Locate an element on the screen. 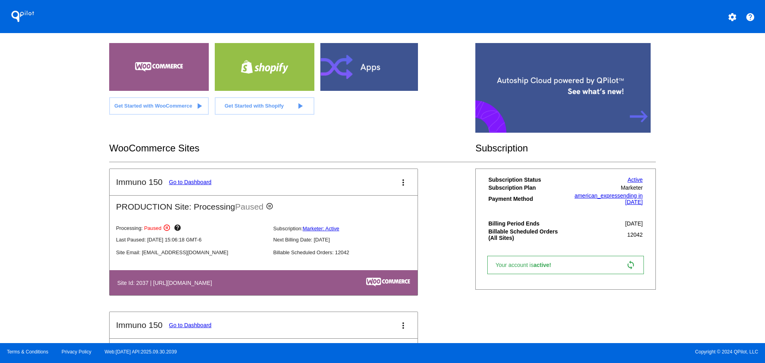 This screenshot has width=765, height=363. span: Marketer is located at coordinates (632, 188).